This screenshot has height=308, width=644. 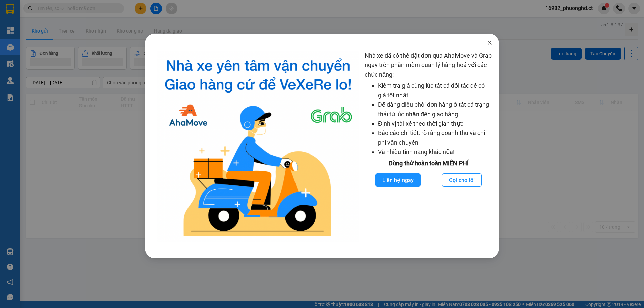 I want to click on span: close, so click(x=489, y=43).